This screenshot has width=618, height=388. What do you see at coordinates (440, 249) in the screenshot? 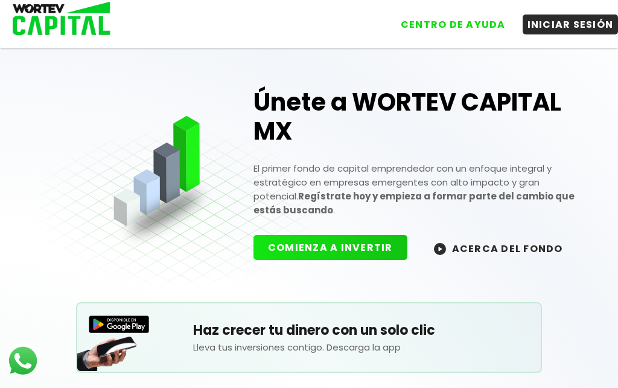
I see `img: wortev-capital-acerca-del-fondo` at bounding box center [440, 249].